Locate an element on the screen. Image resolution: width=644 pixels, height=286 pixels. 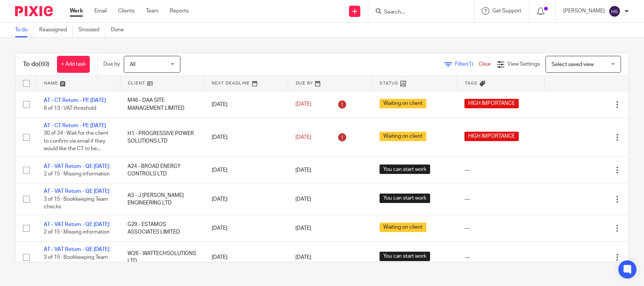
img: svg%3E is located at coordinates (614, 11).